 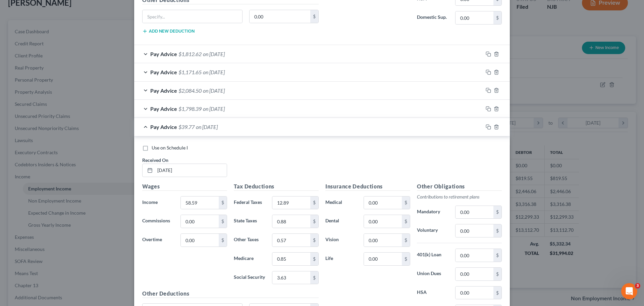 What do you see at coordinates (190, 72) in the screenshot?
I see `span: $1,171.65` at bounding box center [190, 72].